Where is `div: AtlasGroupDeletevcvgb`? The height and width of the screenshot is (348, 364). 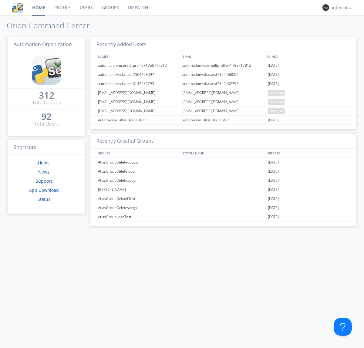 div: AtlasGroupDeletevcvgb is located at coordinates (138, 207).